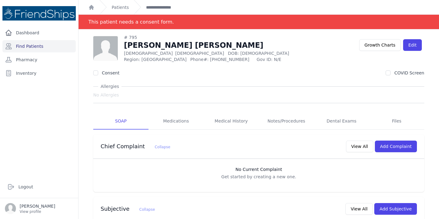 The width and height of the screenshot is (439, 219). I want to click on a: Edit, so click(412, 45).